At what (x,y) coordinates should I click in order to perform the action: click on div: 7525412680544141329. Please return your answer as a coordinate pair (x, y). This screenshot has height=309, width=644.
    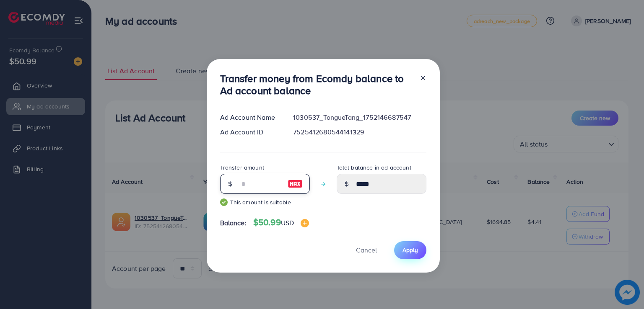
    Looking at the image, I should click on (359, 132).